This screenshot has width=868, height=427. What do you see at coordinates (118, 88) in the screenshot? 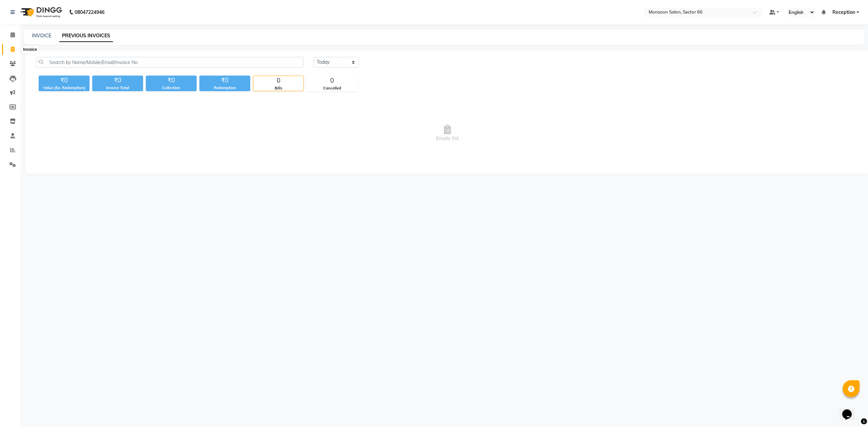
I see `div: Invoice Total` at bounding box center [118, 88].